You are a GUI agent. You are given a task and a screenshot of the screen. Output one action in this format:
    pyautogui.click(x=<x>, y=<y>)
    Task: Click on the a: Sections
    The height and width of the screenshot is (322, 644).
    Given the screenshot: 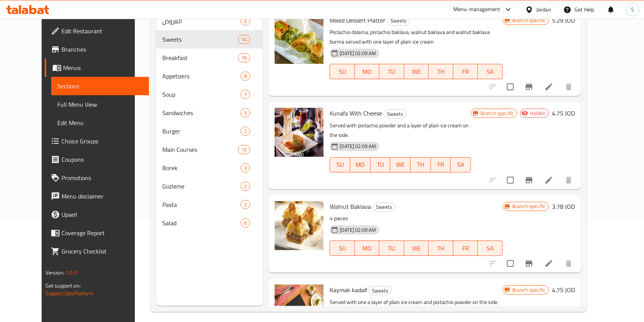 What is the action you would take?
    pyautogui.click(x=100, y=86)
    